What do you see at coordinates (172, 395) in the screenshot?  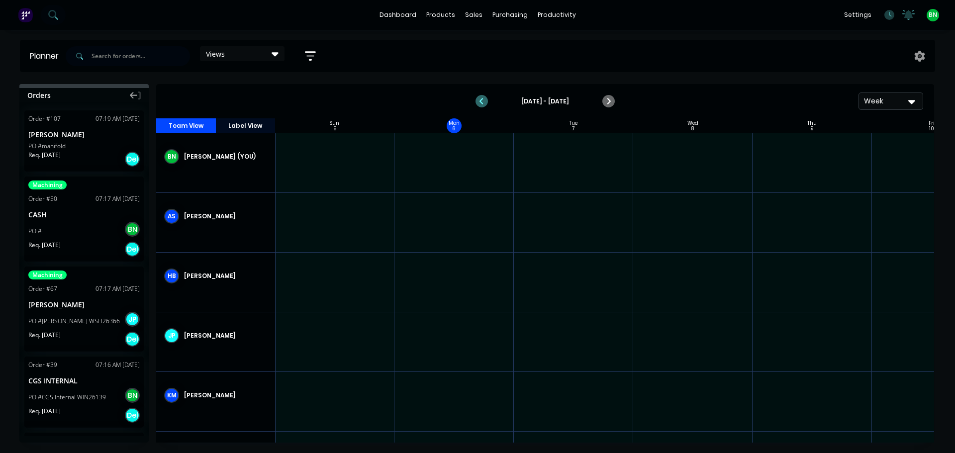 I see `div: KM` at bounding box center [172, 395].